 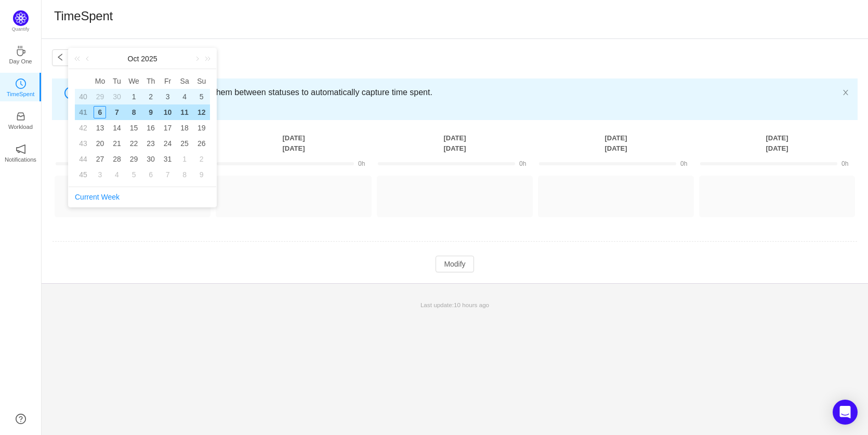 What do you see at coordinates (60, 58) in the screenshot?
I see `button: icon: left` at bounding box center [60, 58].